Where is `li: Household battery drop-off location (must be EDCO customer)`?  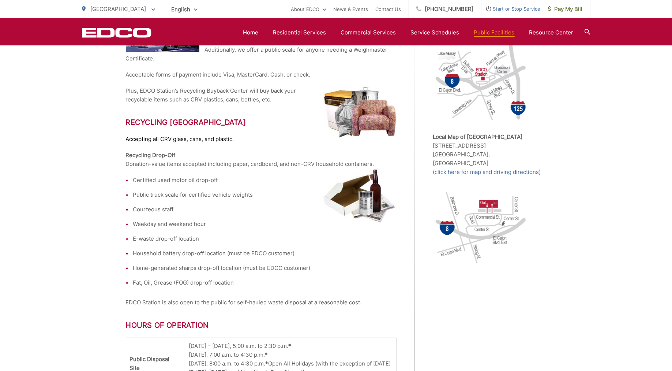
li: Household battery drop-off location (must be EDCO customer) is located at coordinates (265, 253).